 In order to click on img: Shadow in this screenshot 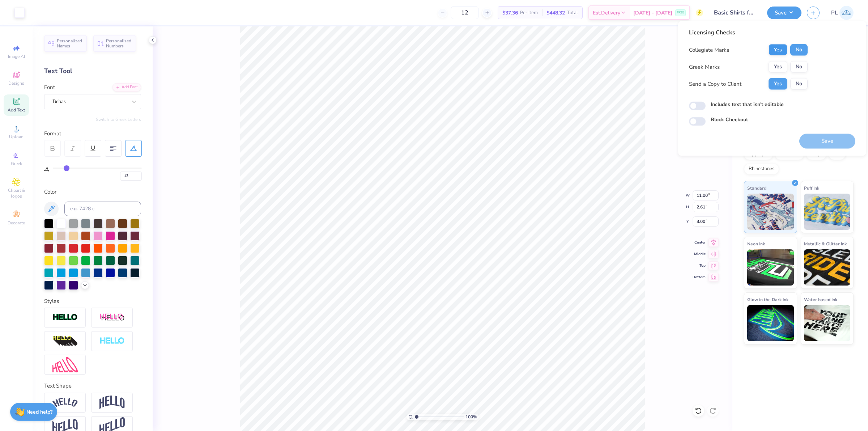, I will do `click(112, 317)`.